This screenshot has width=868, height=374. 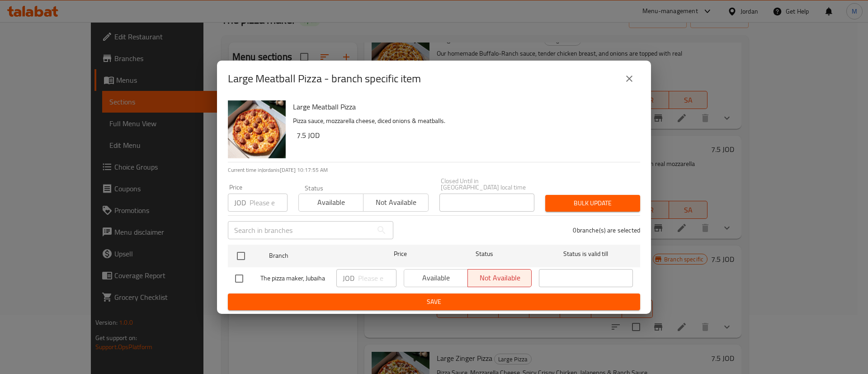 I want to click on span: Status is valid till, so click(x=586, y=253).